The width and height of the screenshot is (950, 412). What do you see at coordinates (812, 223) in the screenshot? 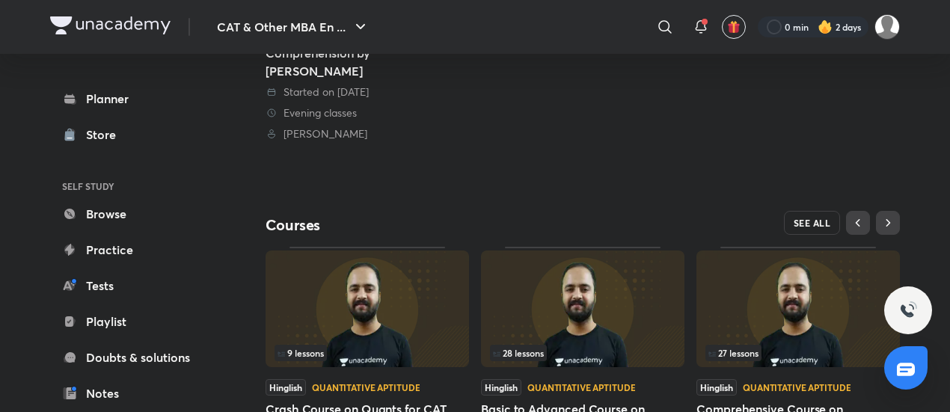
I see `button: SEE ALL` at bounding box center [812, 223].